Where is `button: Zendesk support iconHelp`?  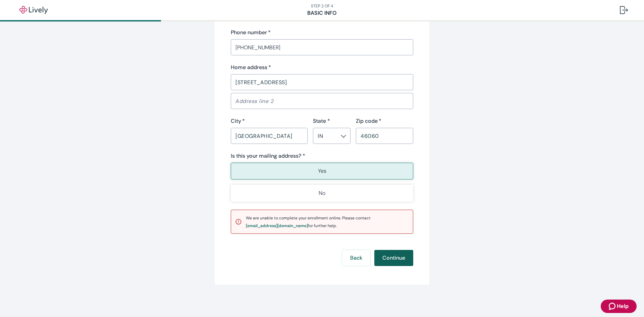 button: Zendesk support iconHelp is located at coordinates (618, 306).